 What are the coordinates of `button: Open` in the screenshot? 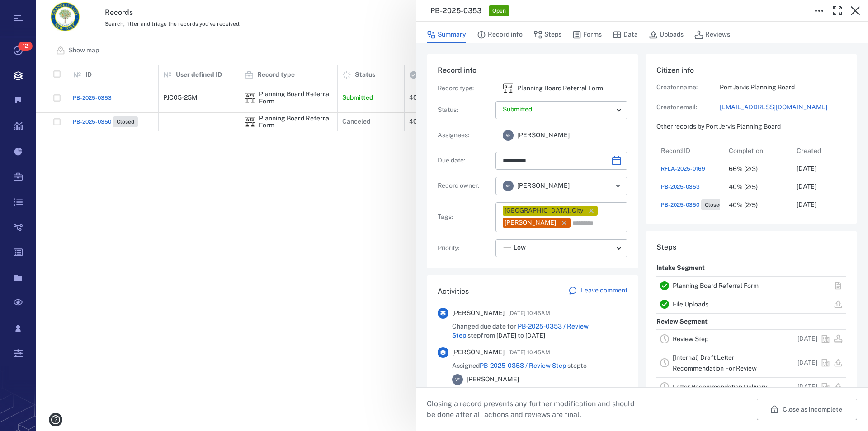 It's located at (618, 186).